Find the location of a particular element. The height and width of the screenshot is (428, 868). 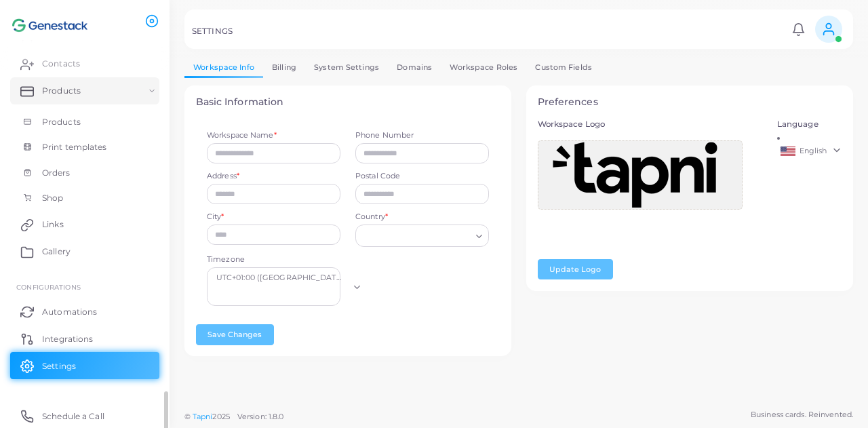

span: Links is located at coordinates (53, 224).